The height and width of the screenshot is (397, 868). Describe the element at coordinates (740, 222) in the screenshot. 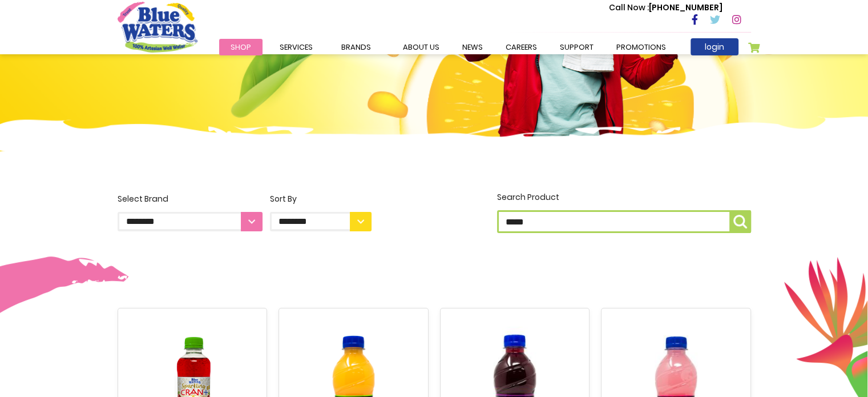

I see `button: Search Product` at that location.